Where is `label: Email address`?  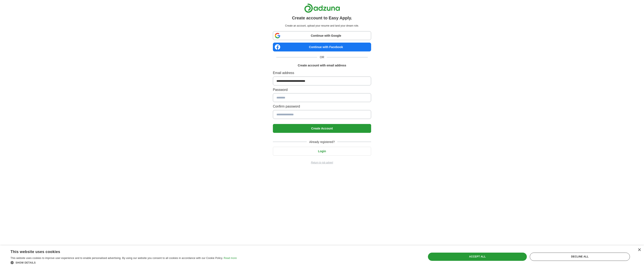 label: Email address is located at coordinates (322, 73).